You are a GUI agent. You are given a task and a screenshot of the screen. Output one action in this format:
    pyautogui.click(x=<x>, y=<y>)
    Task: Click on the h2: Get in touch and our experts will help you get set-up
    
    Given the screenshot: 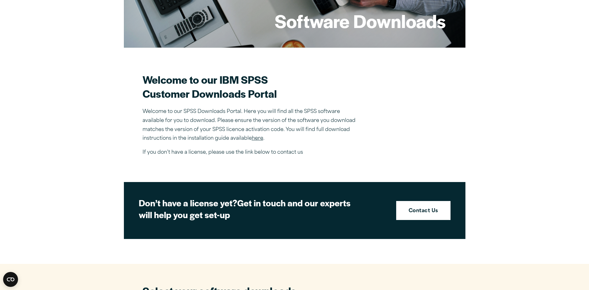 What is the action you would take?
    pyautogui.click(x=248, y=208)
    